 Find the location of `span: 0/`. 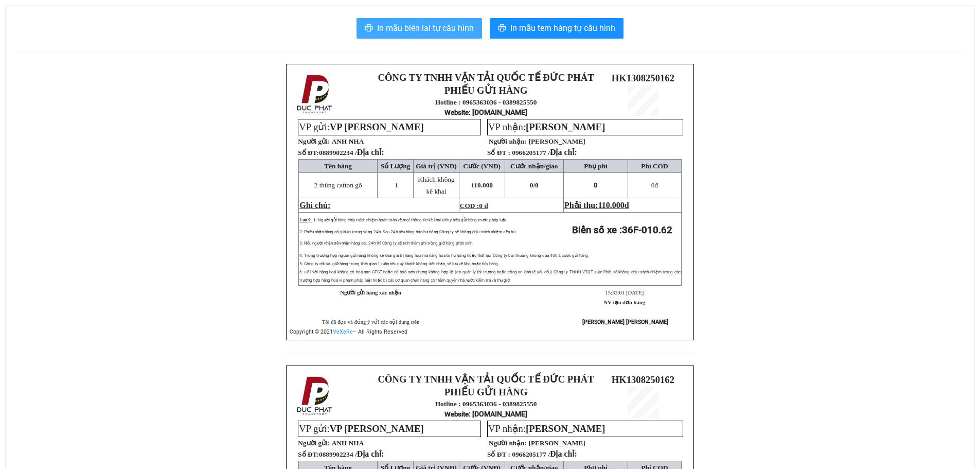

span: 0/ is located at coordinates (534, 184).